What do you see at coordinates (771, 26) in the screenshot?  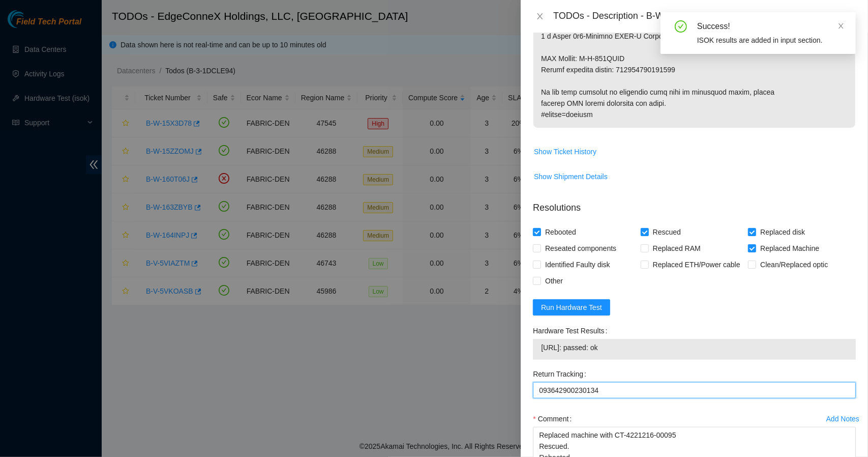 I see `div: Success!` at bounding box center [771, 26].